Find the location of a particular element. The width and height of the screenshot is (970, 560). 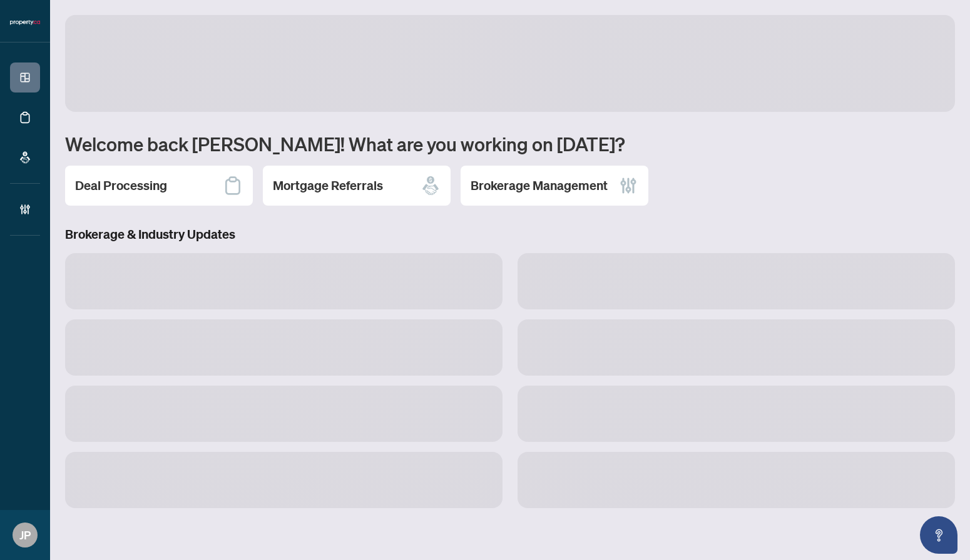

button: Open asap is located at coordinates (939, 535).